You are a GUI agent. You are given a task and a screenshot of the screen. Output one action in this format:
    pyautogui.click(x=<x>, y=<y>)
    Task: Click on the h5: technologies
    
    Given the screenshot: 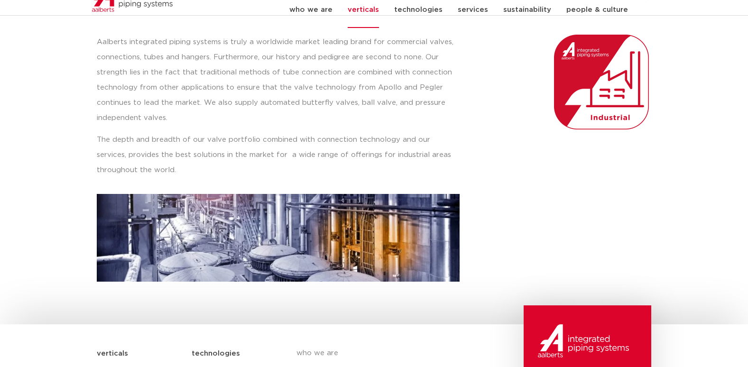 What is the action you would take?
    pyautogui.click(x=216, y=354)
    